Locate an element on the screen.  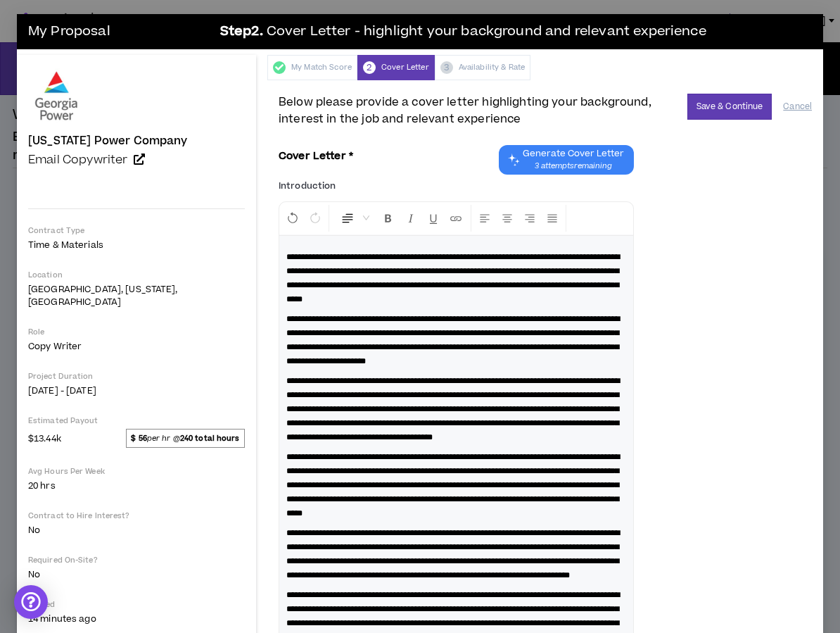
button: Format Underline is located at coordinates (434, 218).